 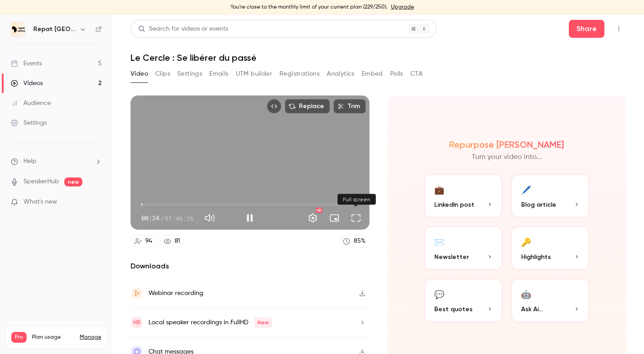 I want to click on a: 94, so click(x=143, y=241).